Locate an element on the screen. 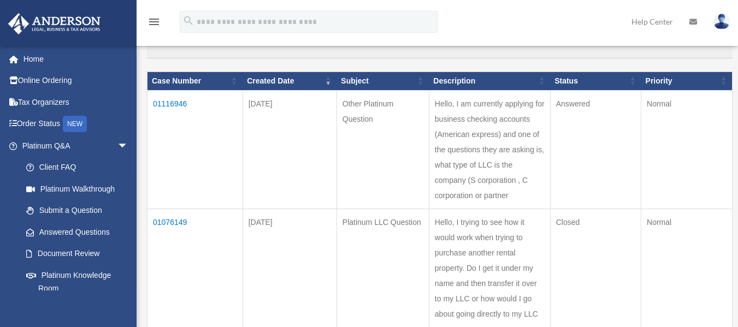  i: menu is located at coordinates (154, 22).